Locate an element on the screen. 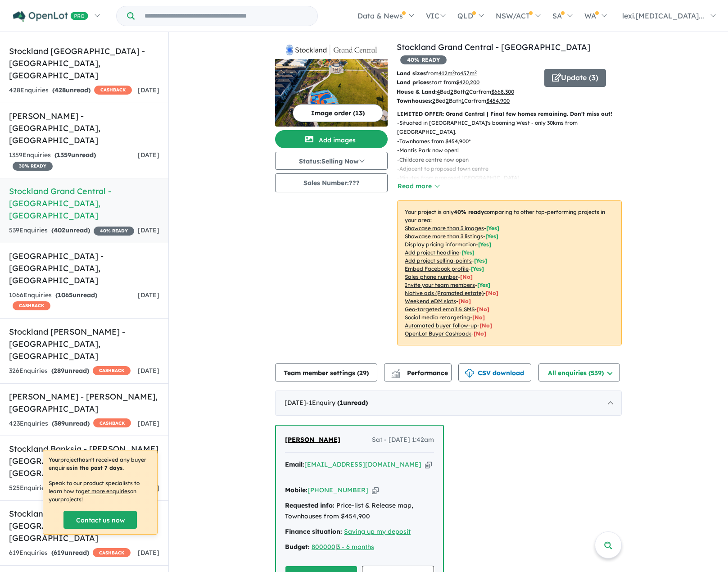 The width and height of the screenshot is (728, 572). button: All enquiries (539) is located at coordinates (579, 372).